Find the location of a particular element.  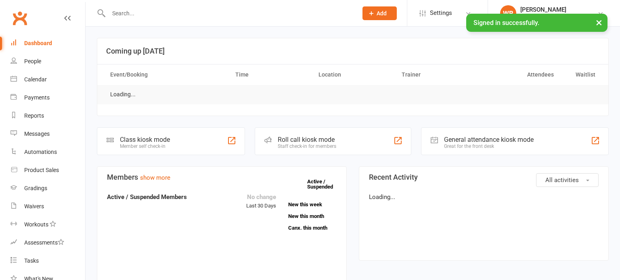

span: All activities is located at coordinates (562, 180).